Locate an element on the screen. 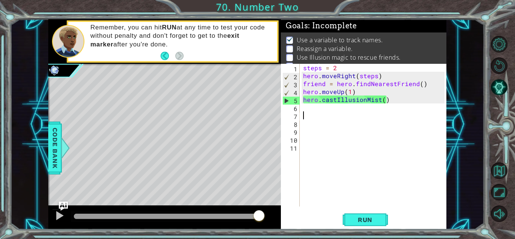 This screenshot has height=239, width=515. div: 4 is located at coordinates (291, 92).